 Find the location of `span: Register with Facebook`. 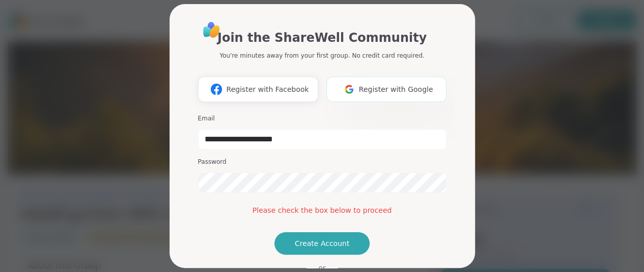

span: Register with Facebook is located at coordinates (267, 89).